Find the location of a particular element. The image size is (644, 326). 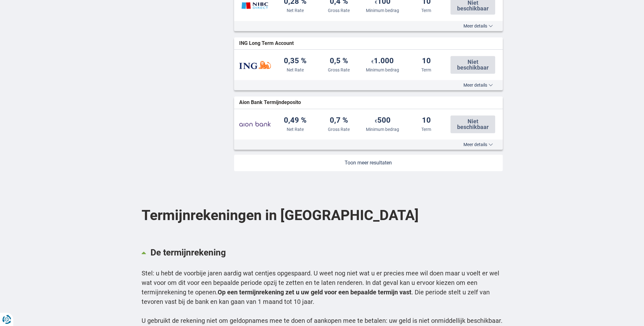

span: ING Long Term Account is located at coordinates (266, 43).